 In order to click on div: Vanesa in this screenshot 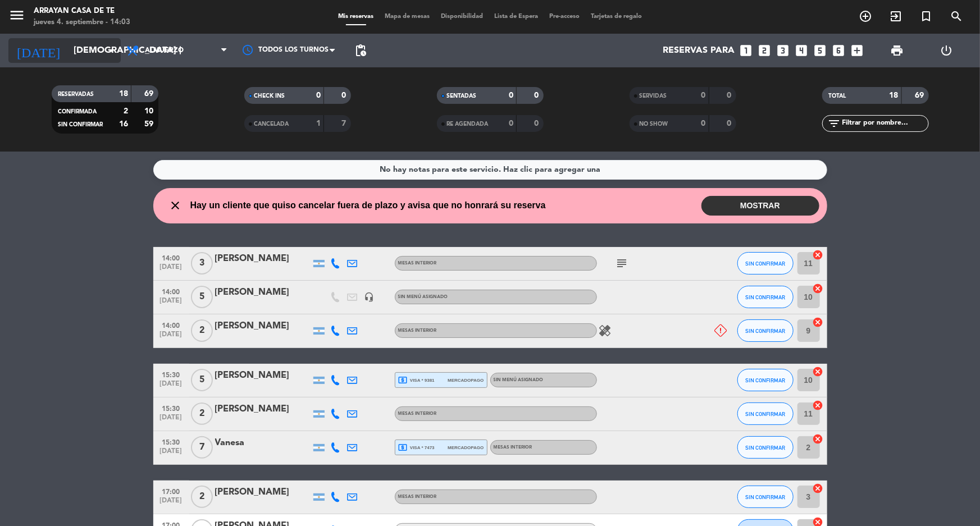, I will do `click(262, 443)`.